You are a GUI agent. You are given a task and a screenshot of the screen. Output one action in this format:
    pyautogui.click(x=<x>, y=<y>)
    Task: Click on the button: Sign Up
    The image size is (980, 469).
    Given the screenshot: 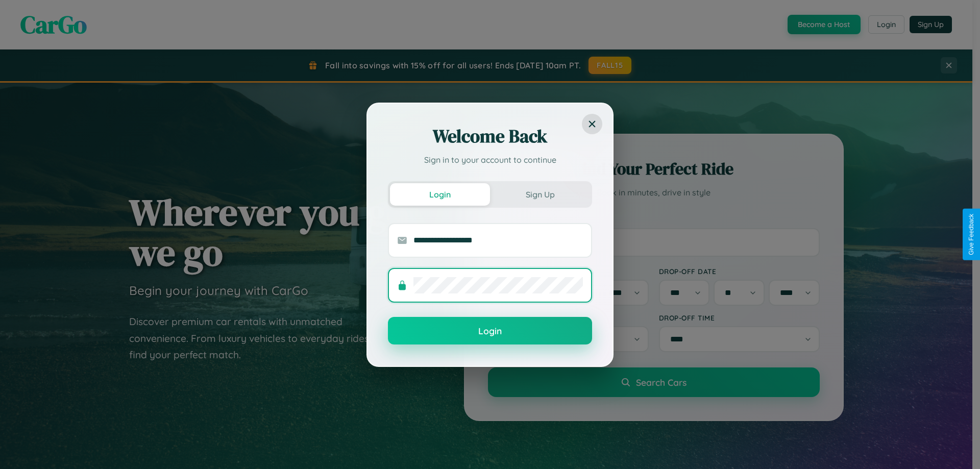 What is the action you would take?
    pyautogui.click(x=540, y=195)
    